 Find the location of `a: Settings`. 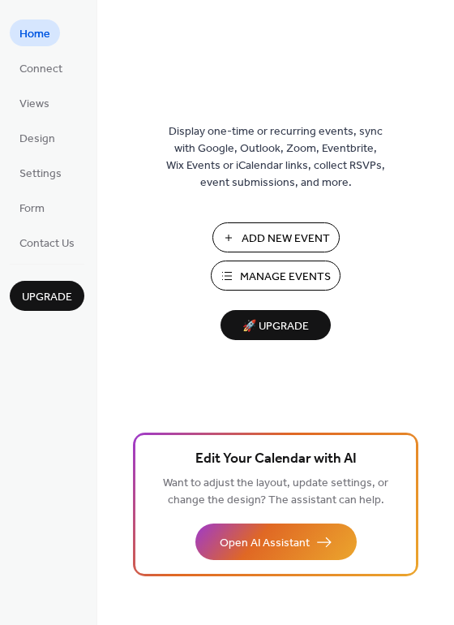

a: Settings is located at coordinates (41, 172).